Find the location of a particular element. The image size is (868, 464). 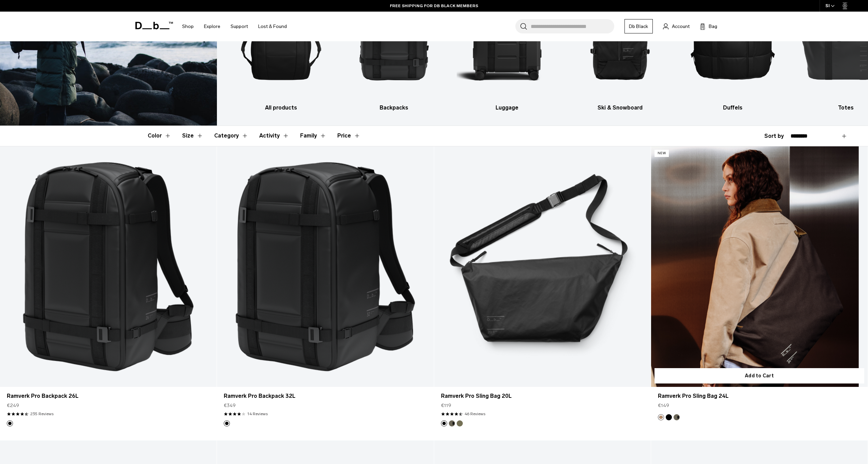

p: New is located at coordinates (662, 153).